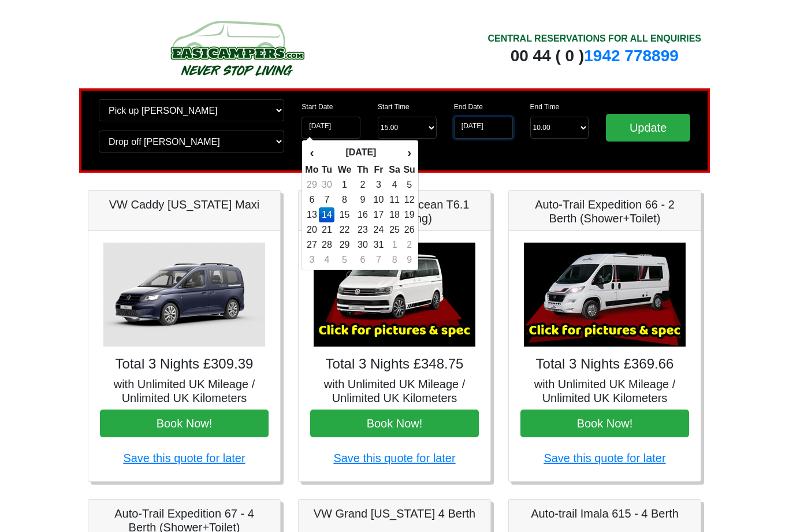 The width and height of the screenshot is (789, 532). I want to click on td: 25, so click(394, 230).